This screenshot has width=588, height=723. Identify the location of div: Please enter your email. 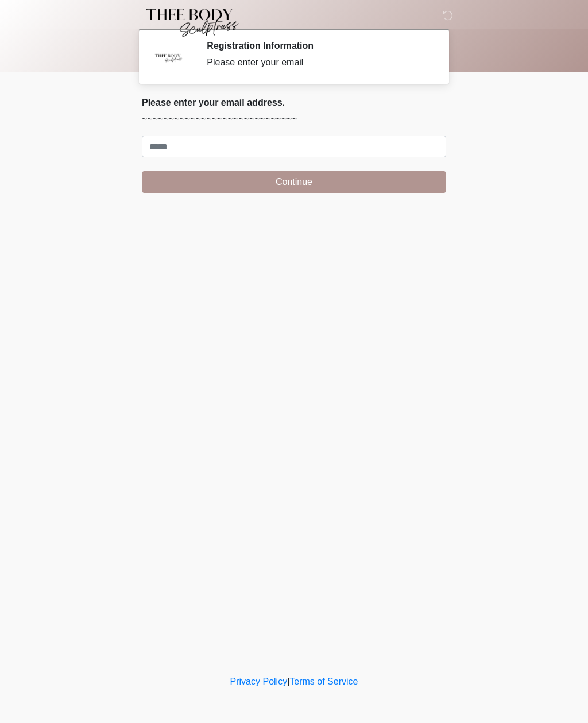
(317, 63).